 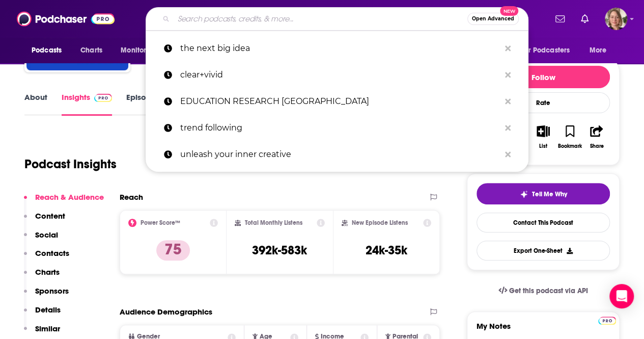 I want to click on span: Open Advanced, so click(x=493, y=19).